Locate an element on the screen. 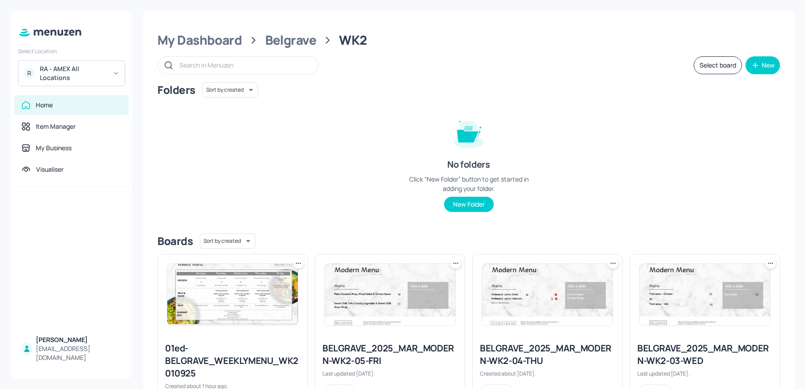  div: Home is located at coordinates (44, 105).